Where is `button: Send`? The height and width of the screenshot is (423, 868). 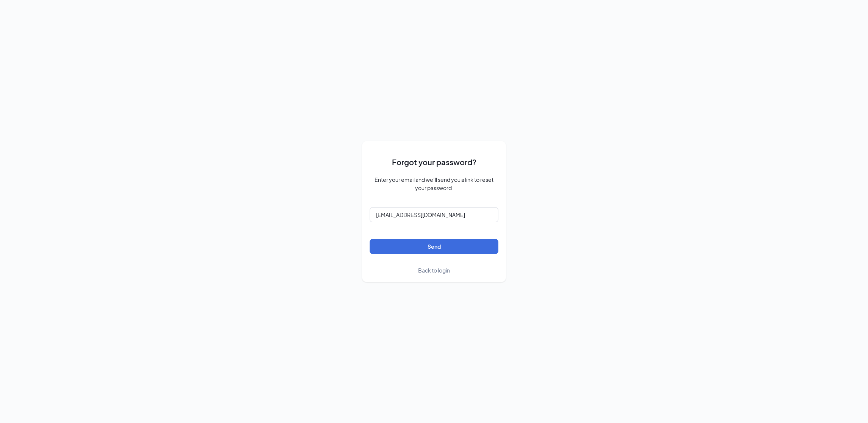 button: Send is located at coordinates (434, 247).